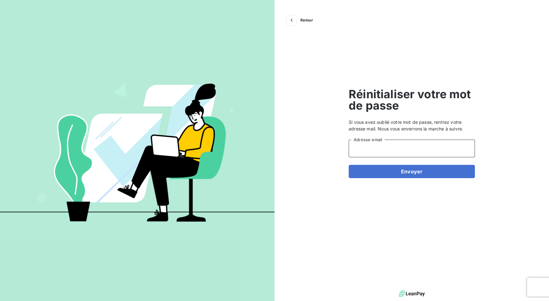 This screenshot has height=301, width=549. What do you see at coordinates (412, 100) in the screenshot?
I see `span: Réinitialiser votre mot de passe` at bounding box center [412, 100].